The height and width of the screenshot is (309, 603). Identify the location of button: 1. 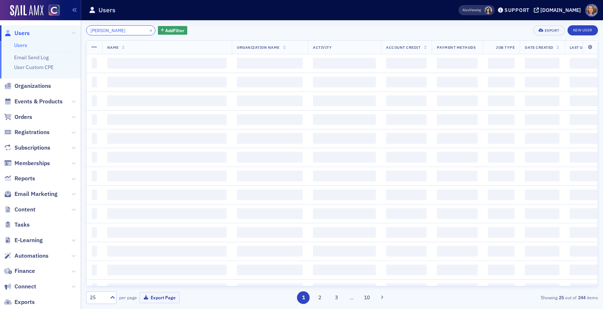
(303, 298).